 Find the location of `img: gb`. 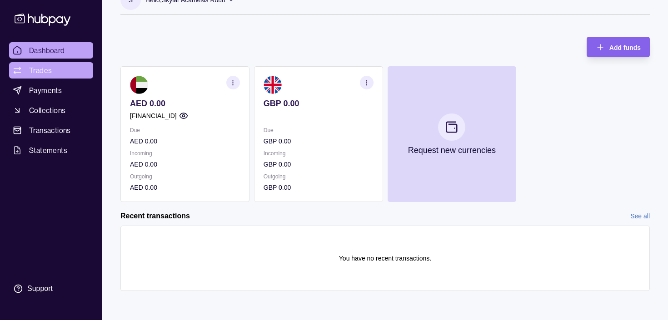

img: gb is located at coordinates (273, 85).